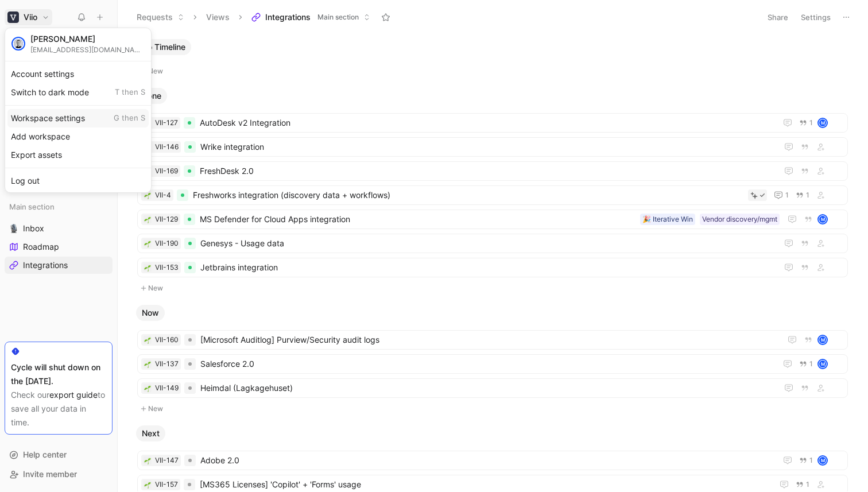 This screenshot has height=492, width=868. What do you see at coordinates (78, 74) in the screenshot?
I see `div: Account settings` at bounding box center [78, 74].